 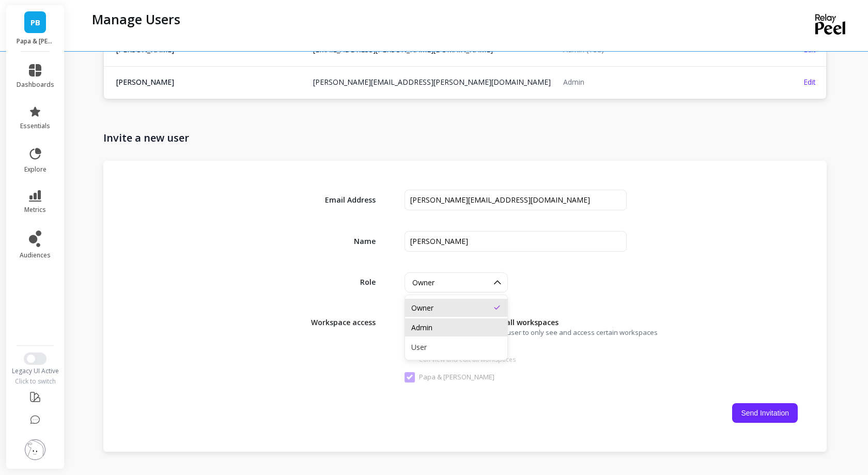 I want to click on span: audiences, so click(x=35, y=255).